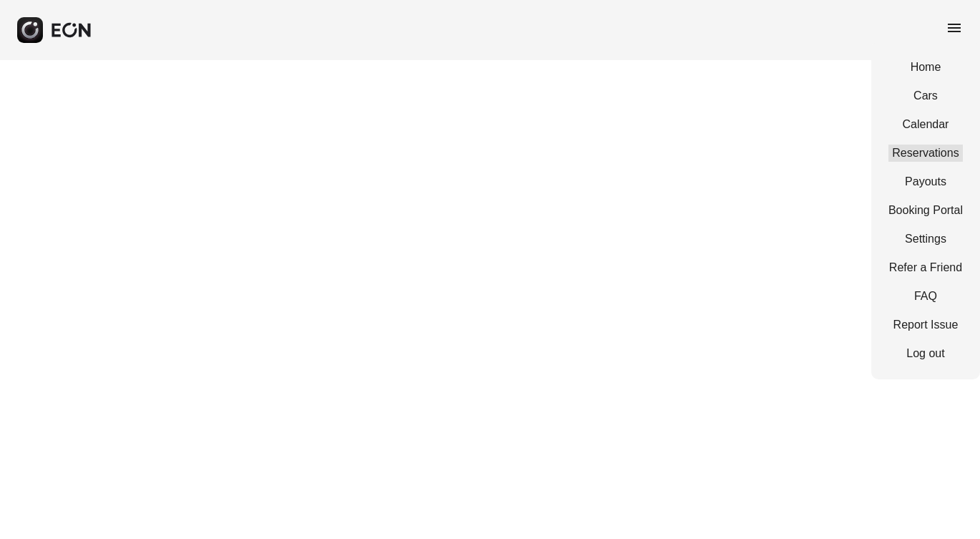 The image size is (980, 539). I want to click on a: Reservations, so click(925, 153).